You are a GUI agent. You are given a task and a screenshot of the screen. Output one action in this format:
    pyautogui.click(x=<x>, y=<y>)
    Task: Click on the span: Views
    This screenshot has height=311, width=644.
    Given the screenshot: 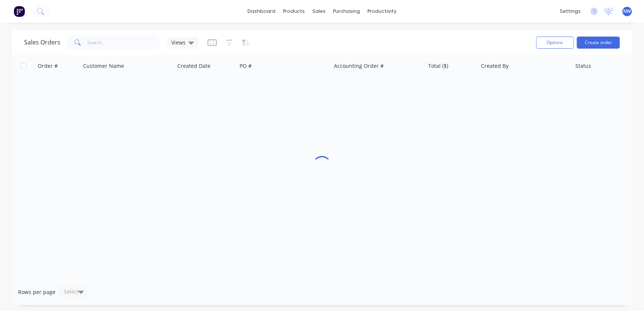 What is the action you would take?
    pyautogui.click(x=178, y=42)
    